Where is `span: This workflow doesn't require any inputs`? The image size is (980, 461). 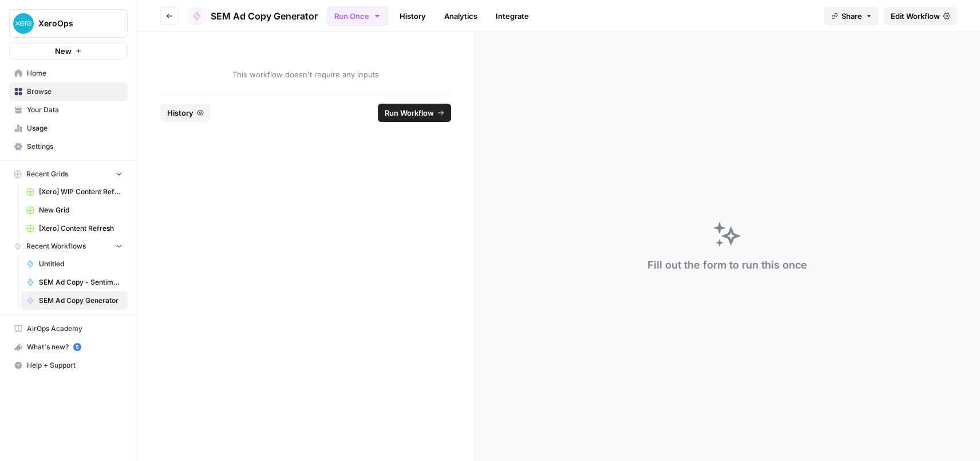
span: This workflow doesn't require any inputs is located at coordinates (306, 74).